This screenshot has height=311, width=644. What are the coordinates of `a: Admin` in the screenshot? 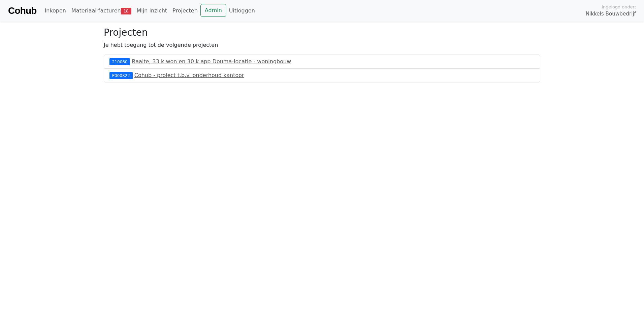 It's located at (213, 11).